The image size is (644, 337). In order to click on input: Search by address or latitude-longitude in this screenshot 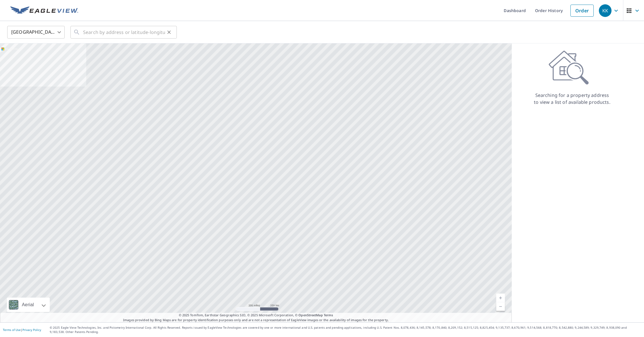, I will do `click(124, 32)`.